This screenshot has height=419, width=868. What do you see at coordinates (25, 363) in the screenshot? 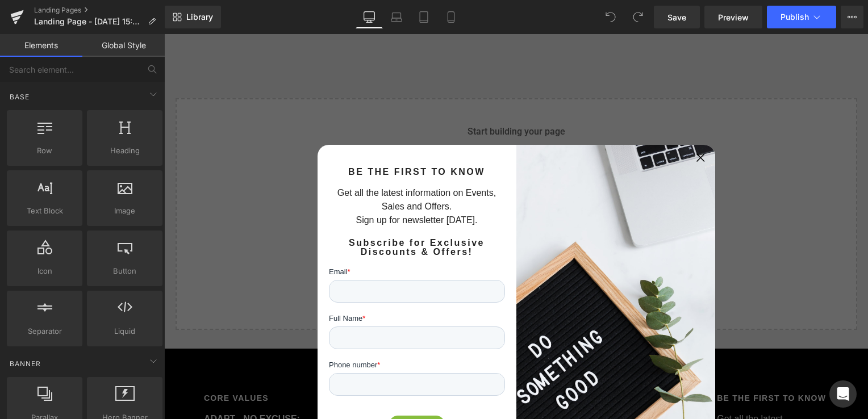
I see `span: Banner` at bounding box center [25, 363].